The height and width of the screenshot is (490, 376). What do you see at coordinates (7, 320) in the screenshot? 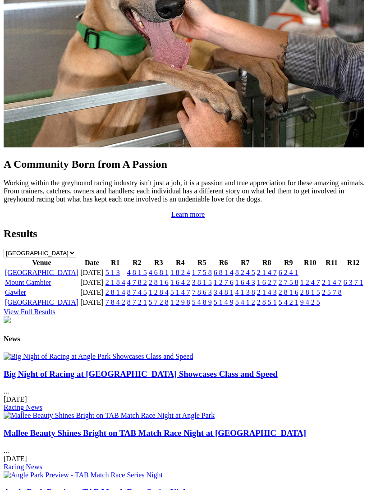
I see `img: chasers_homepage.jpg` at bounding box center [7, 320].